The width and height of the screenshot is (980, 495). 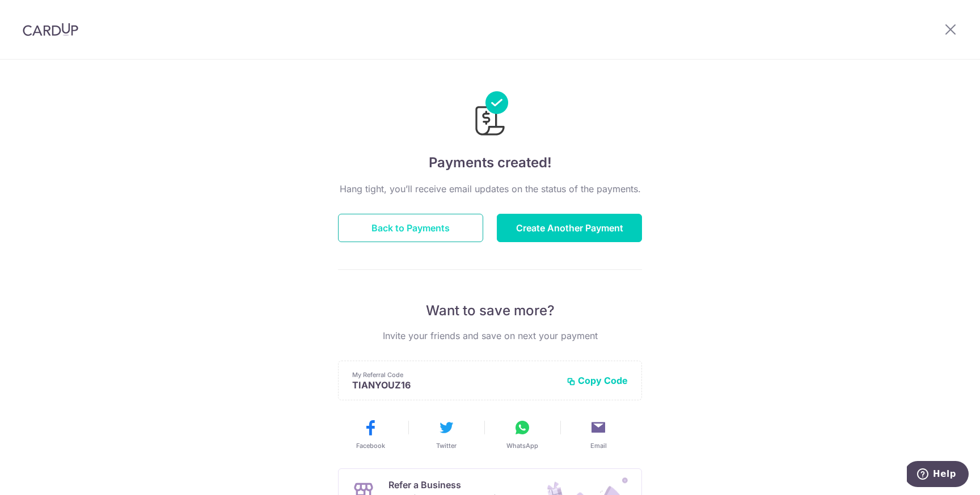 What do you see at coordinates (597, 380) in the screenshot?
I see `button: Copy Code` at bounding box center [597, 380].